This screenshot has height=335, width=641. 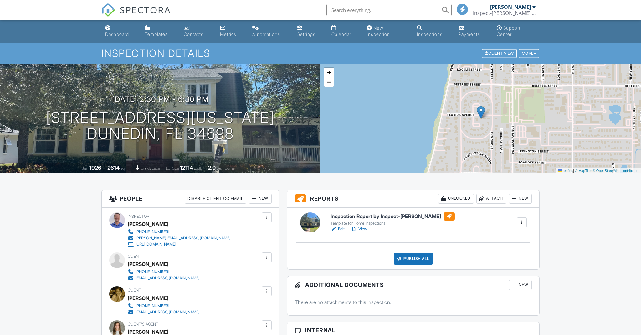 I want to click on a: Inspections, so click(x=432, y=31).